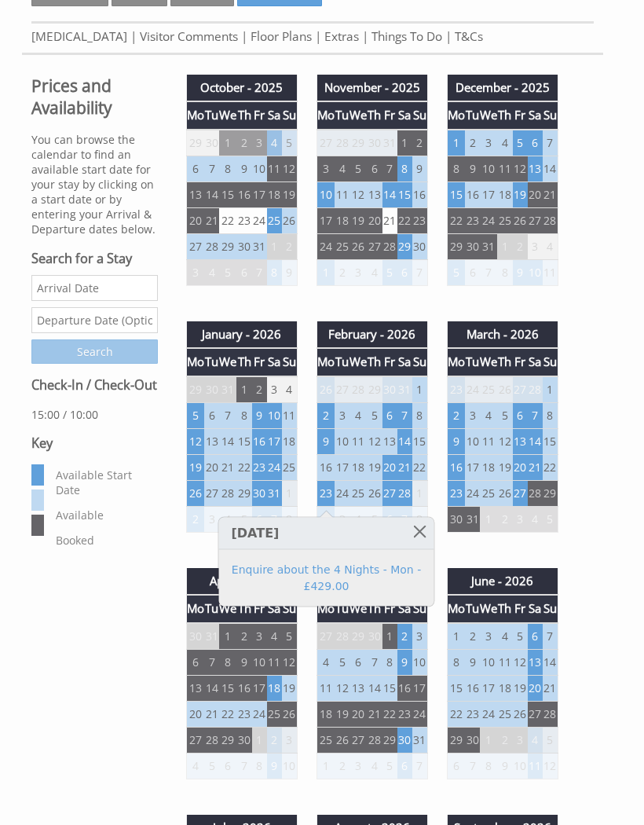 The image size is (644, 825). Describe the element at coordinates (372, 88) in the screenshot. I see `th: November - 2025` at that location.